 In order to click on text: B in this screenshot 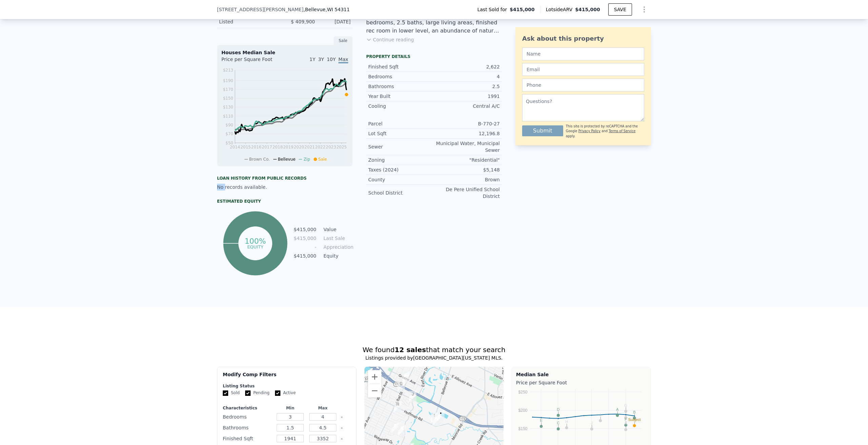, I will do `click(634, 412)`.